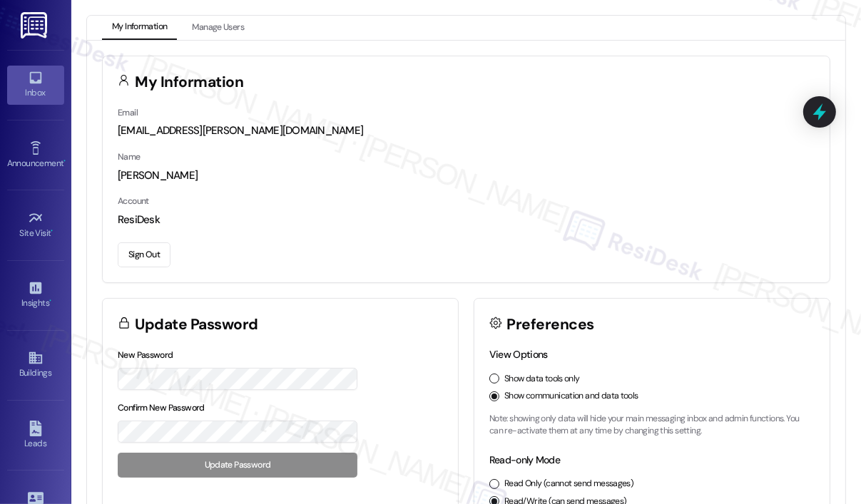 The height and width of the screenshot is (504, 861). What do you see at coordinates (524, 461) in the screenshot?
I see `label: Read-only Mode` at bounding box center [524, 461].